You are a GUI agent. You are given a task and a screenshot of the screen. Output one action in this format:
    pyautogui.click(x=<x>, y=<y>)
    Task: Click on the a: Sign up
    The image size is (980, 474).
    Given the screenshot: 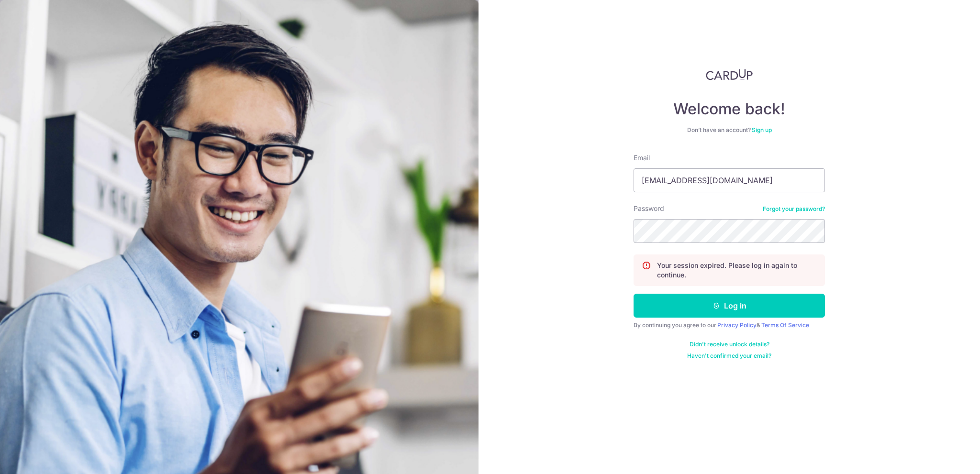 What is the action you would take?
    pyautogui.click(x=762, y=130)
    